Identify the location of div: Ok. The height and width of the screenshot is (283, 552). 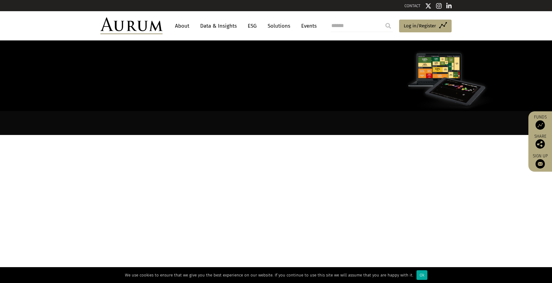
(422, 275).